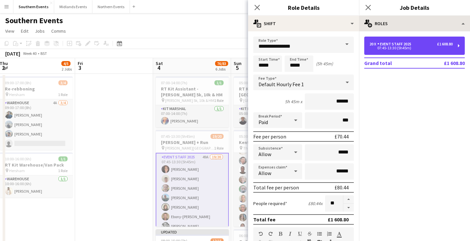 This screenshot has height=241, width=470. Describe the element at coordinates (414, 23) in the screenshot. I see `div: Roles` at that location.